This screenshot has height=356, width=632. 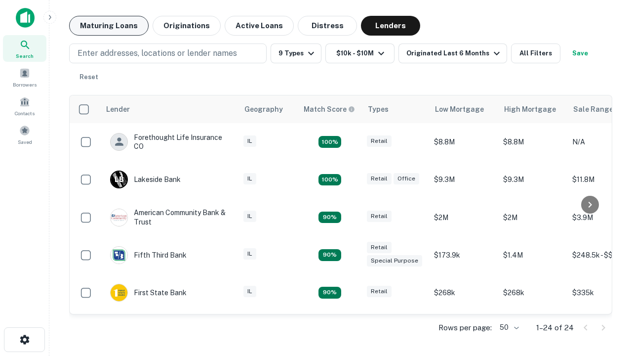 What do you see at coordinates (25, 77) in the screenshot?
I see `a: Borrowers` at bounding box center [25, 77].